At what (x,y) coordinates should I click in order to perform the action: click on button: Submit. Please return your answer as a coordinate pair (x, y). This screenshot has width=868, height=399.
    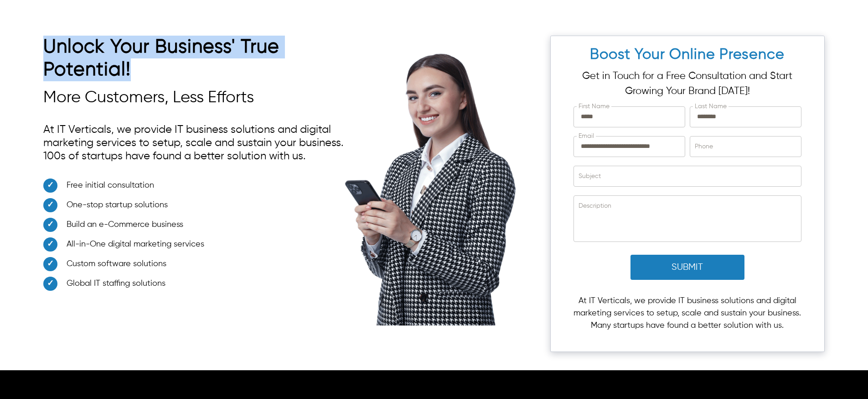
    Looking at the image, I should click on (687, 267).